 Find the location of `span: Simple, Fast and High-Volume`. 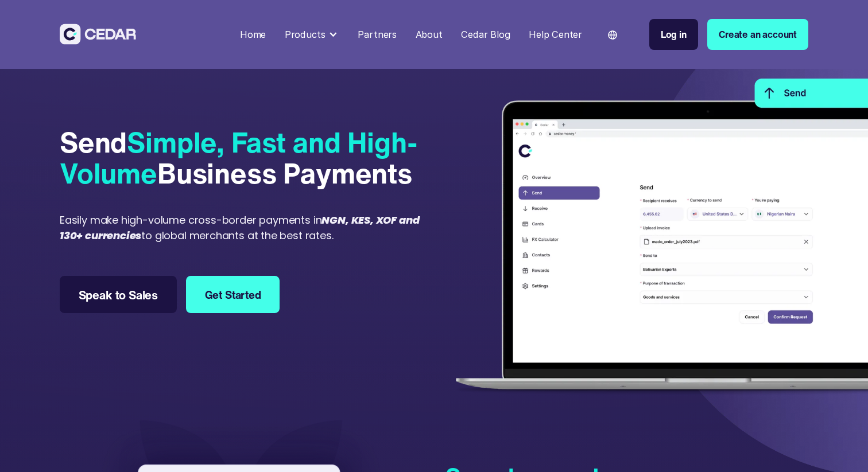

span: Simple, Fast and High-Volume is located at coordinates (238, 158).